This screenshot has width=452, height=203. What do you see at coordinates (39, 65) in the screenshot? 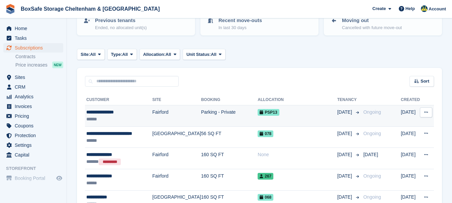
I see `a: Price increases NEW` at bounding box center [39, 65].